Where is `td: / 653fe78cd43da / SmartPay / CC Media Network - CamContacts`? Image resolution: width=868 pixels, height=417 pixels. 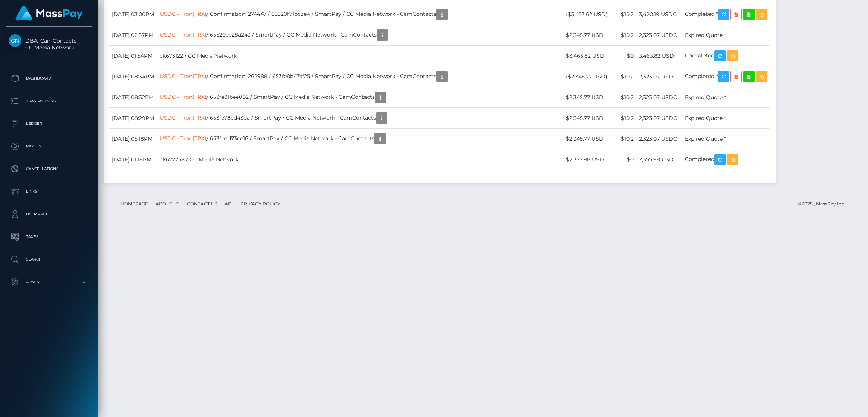 td: / 653fe78cd43da / SmartPay / CC Media Network - CamContacts is located at coordinates (360, 118).